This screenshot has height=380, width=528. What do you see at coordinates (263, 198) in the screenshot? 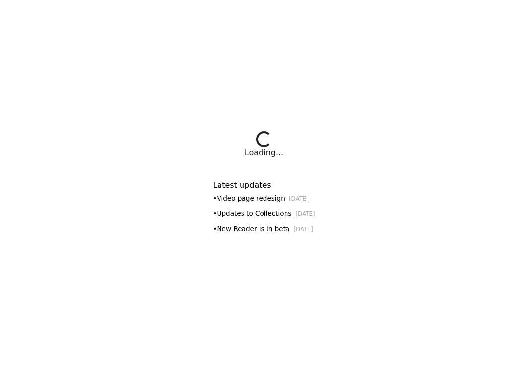
I see `div: • Video page redesign` at bounding box center [263, 198].